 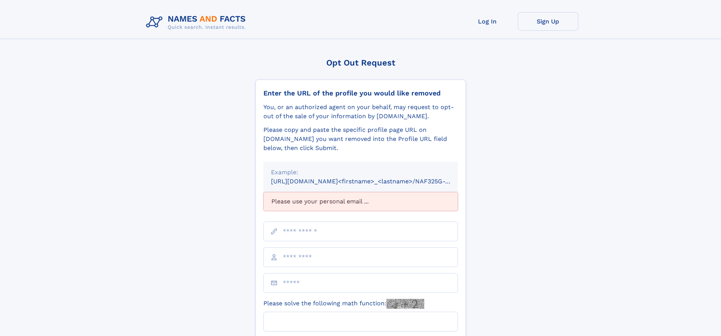 What do you see at coordinates (344, 304) in the screenshot?
I see `label: Please solve the following math function:` at bounding box center [344, 304].